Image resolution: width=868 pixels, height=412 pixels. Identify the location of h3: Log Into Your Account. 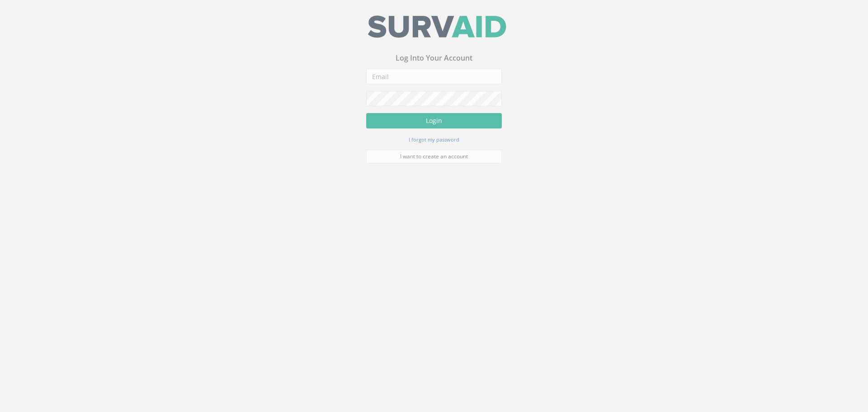
(434, 61).